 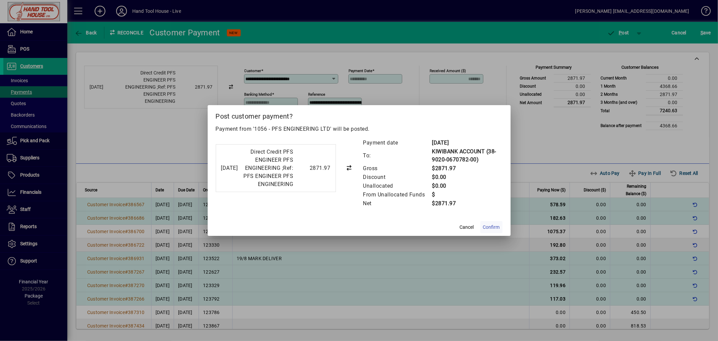 What do you see at coordinates (397, 143) in the screenshot?
I see `td: Payment date` at bounding box center [397, 143].